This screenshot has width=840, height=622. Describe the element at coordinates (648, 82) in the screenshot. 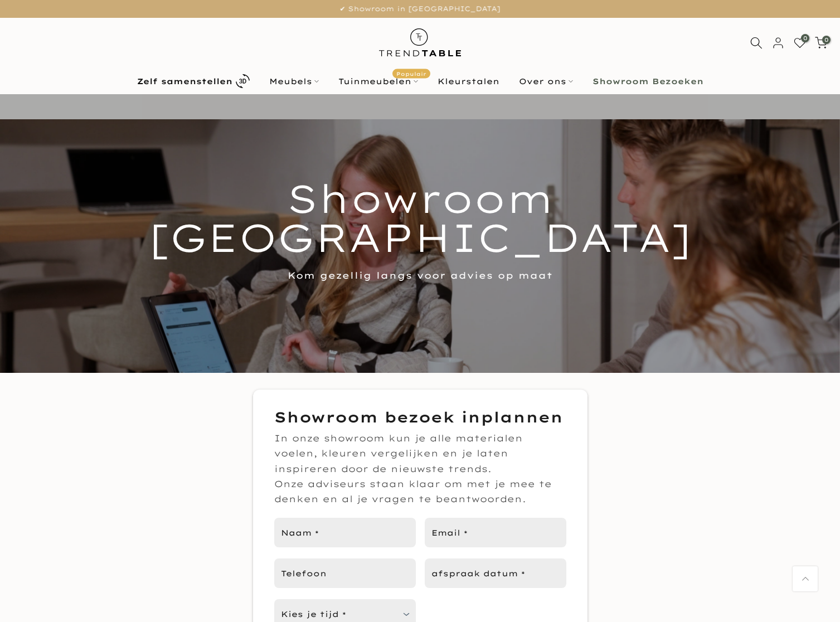

I see `a: Showroom Bezoeken` at that location.